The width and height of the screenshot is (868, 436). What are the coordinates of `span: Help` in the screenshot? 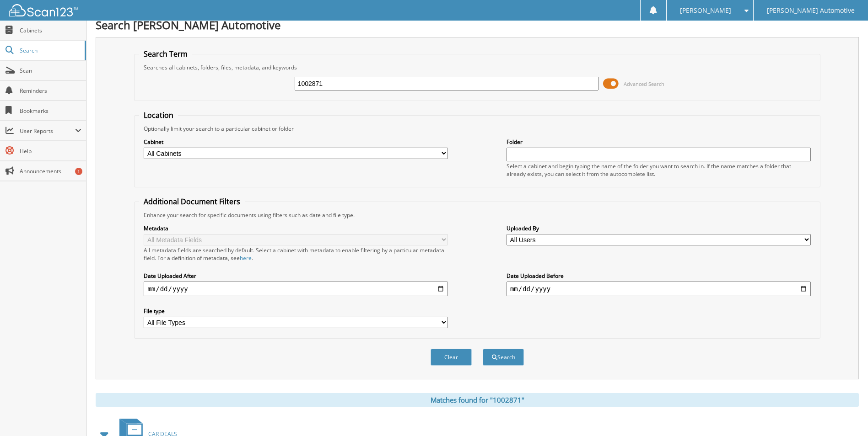 It's located at (50, 151).